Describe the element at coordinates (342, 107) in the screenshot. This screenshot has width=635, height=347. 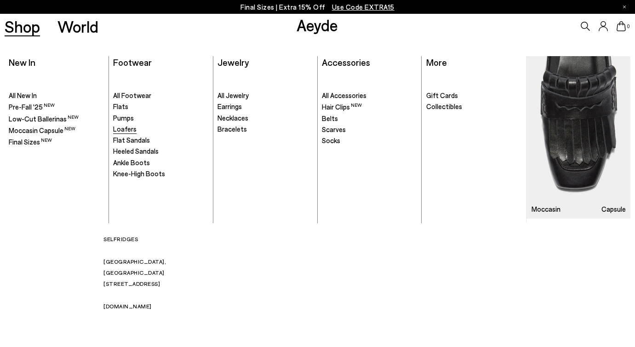
I see `span: Hair Clips` at that location.